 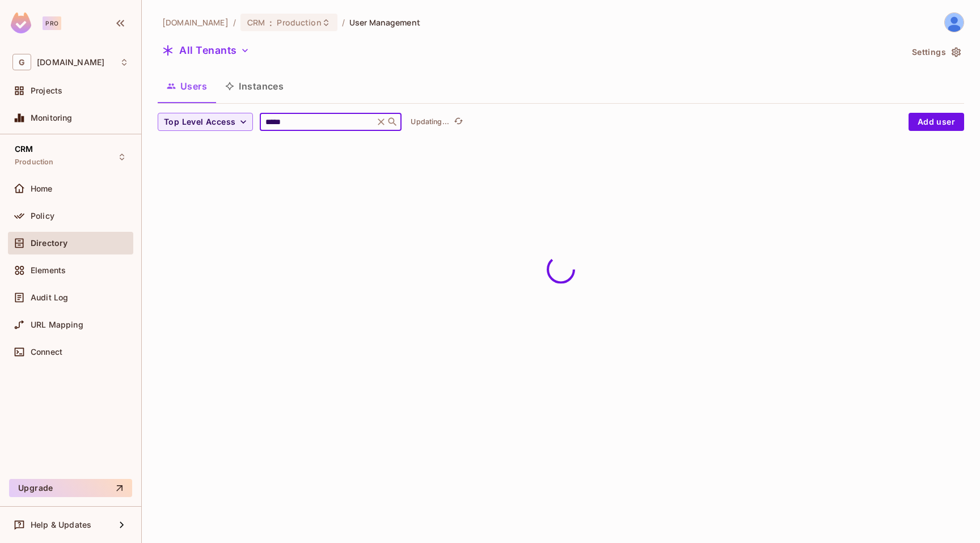 I want to click on span: User Management, so click(x=384, y=22).